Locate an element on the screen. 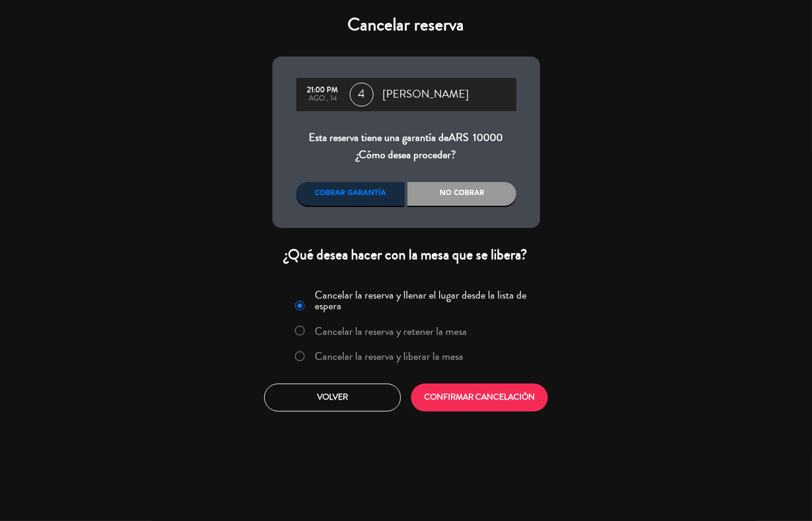 Image resolution: width=812 pixels, height=521 pixels. button: Volver is located at coordinates (333, 397).